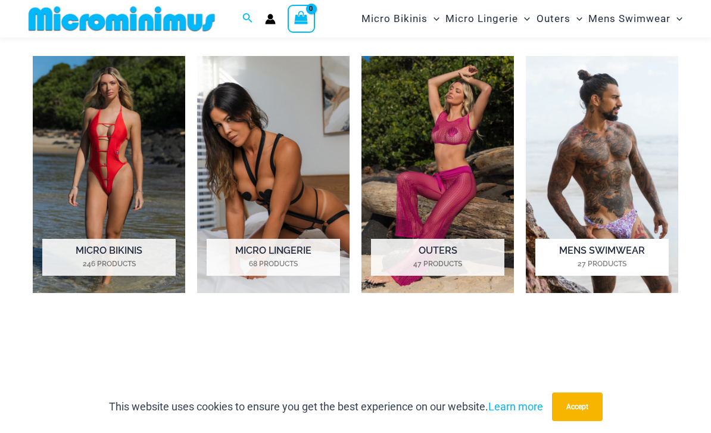  I want to click on span: Mens Swimwear, so click(629, 18).